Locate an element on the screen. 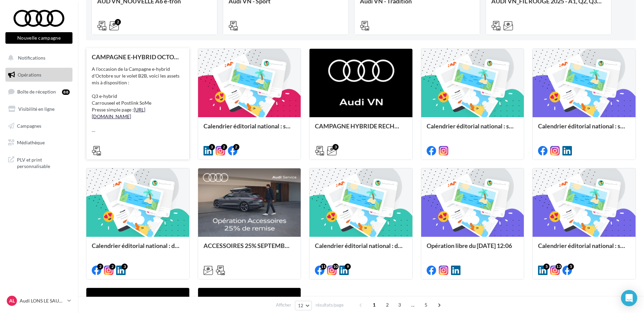 The height and width of the screenshot is (313, 644). span: 1 is located at coordinates (374, 305).